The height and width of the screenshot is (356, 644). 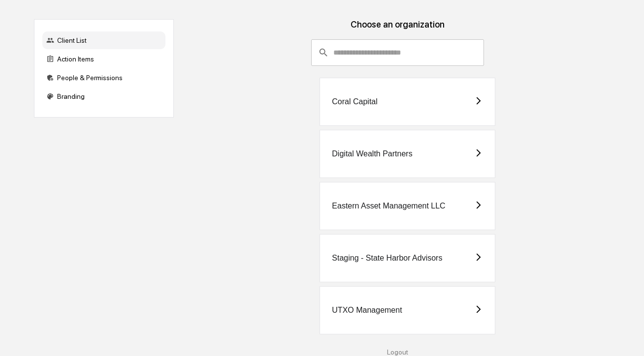 What do you see at coordinates (104, 96) in the screenshot?
I see `div: Branding` at bounding box center [104, 96].